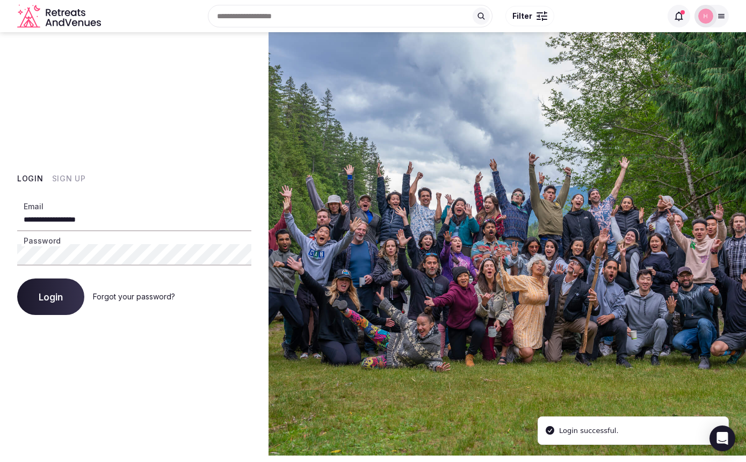 Image resolution: width=746 pixels, height=462 pixels. Describe the element at coordinates (60, 16) in the screenshot. I see `svg: Retreats and Venues company logo` at that location.